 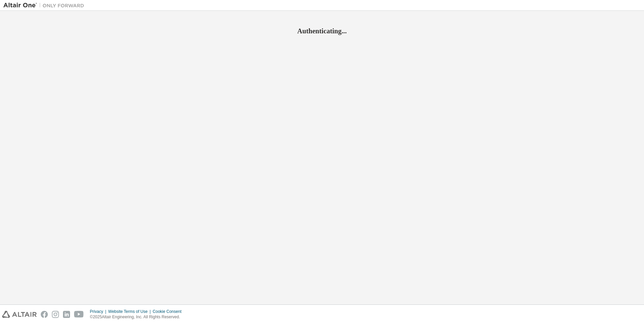 I want to click on img: facebook.svg, so click(x=44, y=315).